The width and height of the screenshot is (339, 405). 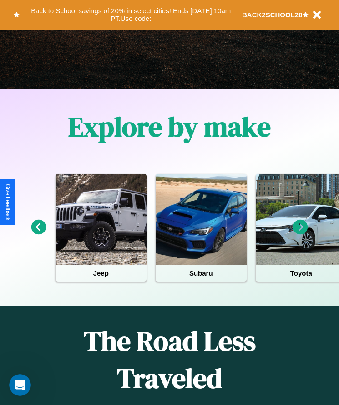 What do you see at coordinates (272, 15) in the screenshot?
I see `b: BACK2SCHOOL20` at bounding box center [272, 15].